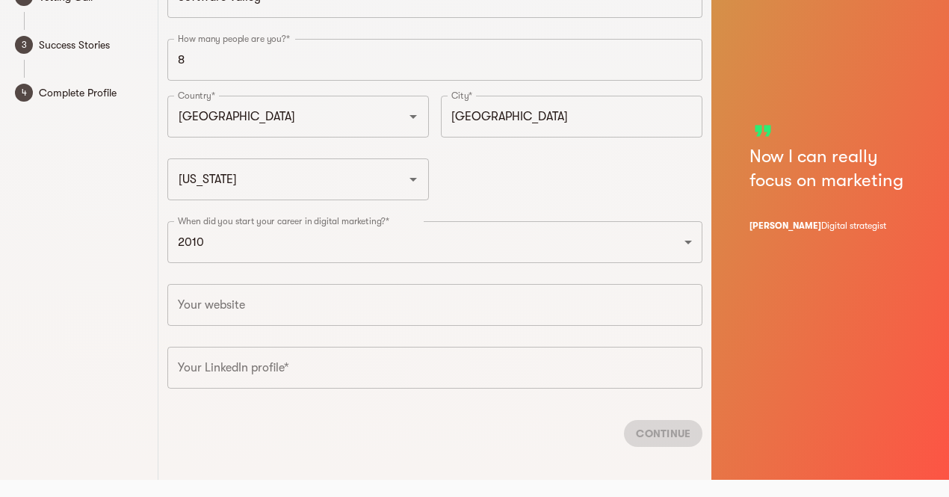  I want to click on input: City*, so click(571, 117).